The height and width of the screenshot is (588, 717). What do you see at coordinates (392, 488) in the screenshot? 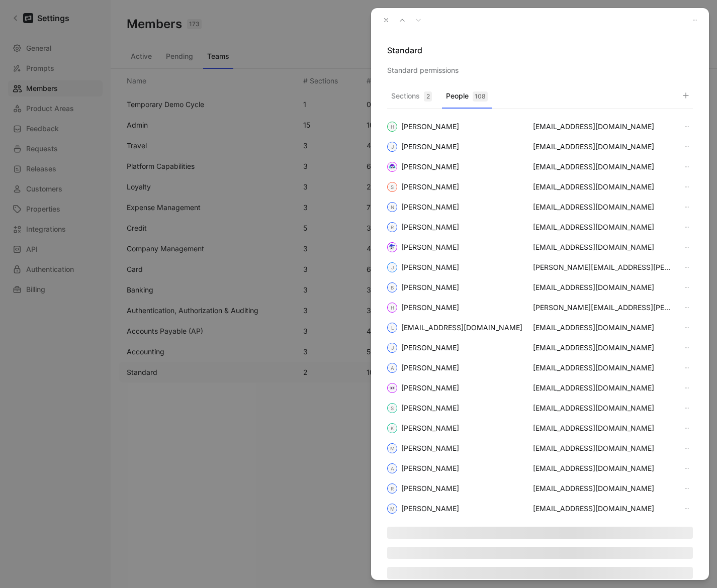
I see `svg: Rafif` at bounding box center [392, 488].